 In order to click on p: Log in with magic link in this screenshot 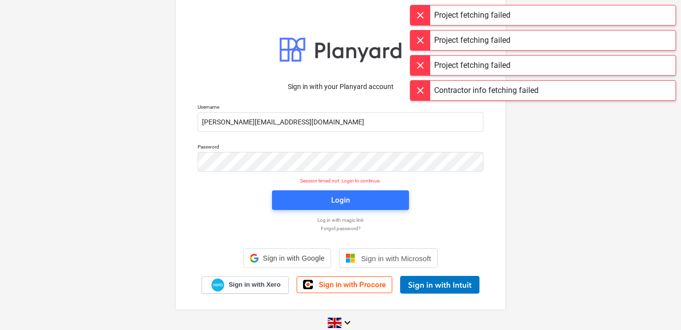, I will do `click(340, 220)`.